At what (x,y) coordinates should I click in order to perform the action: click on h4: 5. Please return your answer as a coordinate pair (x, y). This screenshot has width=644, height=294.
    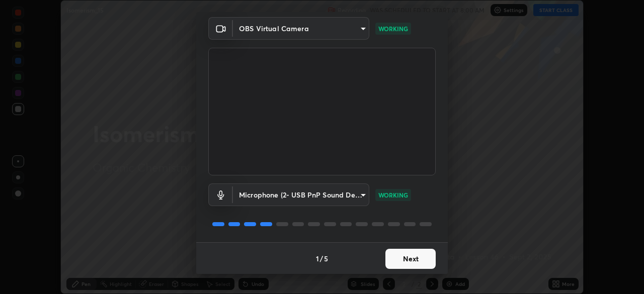
    Looking at the image, I should click on (326, 258).